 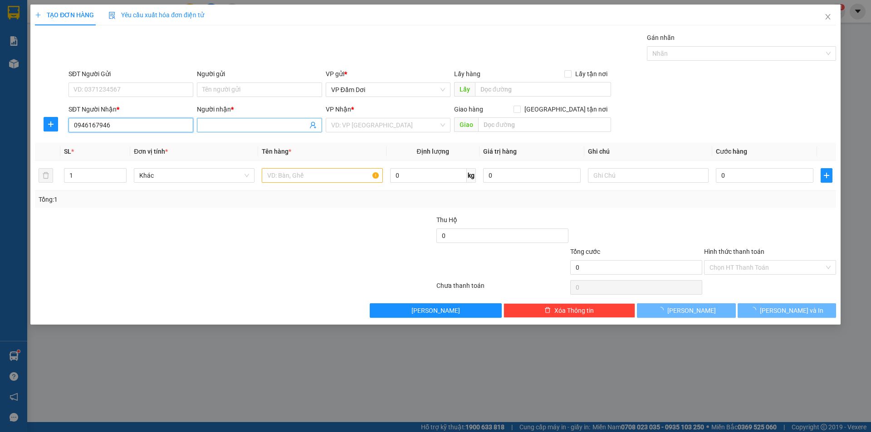 What do you see at coordinates (156, 15) in the screenshot?
I see `span: Yêu cầu xuất hóa đơn điện tử` at bounding box center [156, 15].